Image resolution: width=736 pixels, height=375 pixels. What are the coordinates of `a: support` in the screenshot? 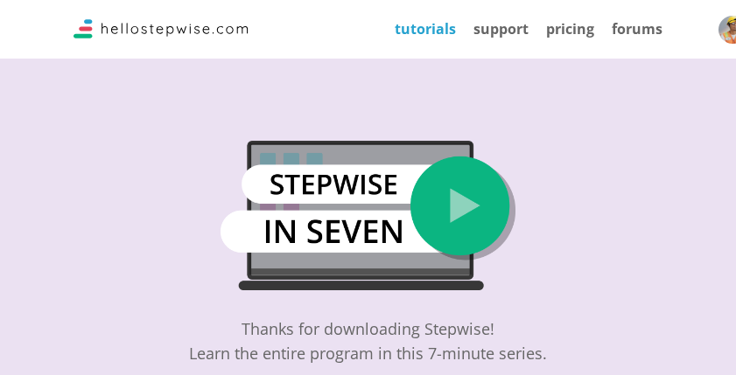 It's located at (500, 29).